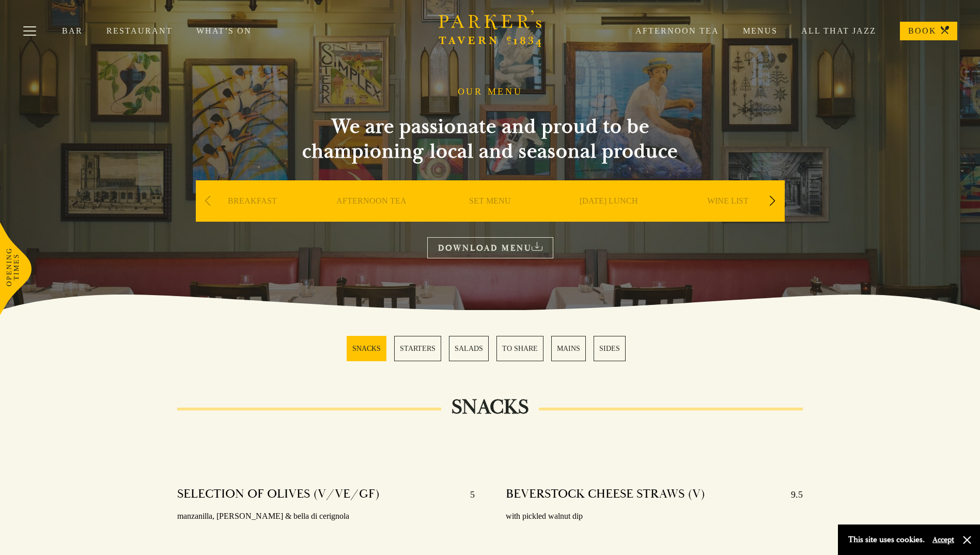 This screenshot has width=980, height=555. What do you see at coordinates (519, 348) in the screenshot?
I see `a: 4 / 6` at bounding box center [519, 348].